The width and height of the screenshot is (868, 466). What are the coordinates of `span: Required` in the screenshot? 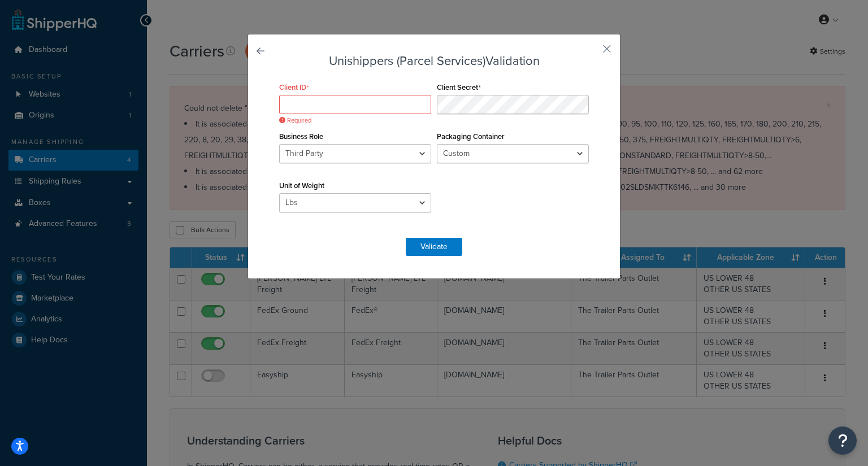 It's located at (295, 120).